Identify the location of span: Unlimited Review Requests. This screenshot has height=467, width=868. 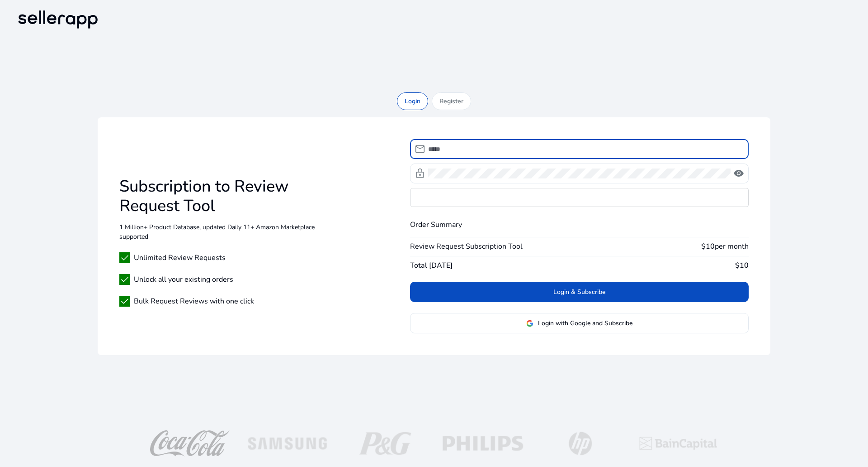
(180, 257).